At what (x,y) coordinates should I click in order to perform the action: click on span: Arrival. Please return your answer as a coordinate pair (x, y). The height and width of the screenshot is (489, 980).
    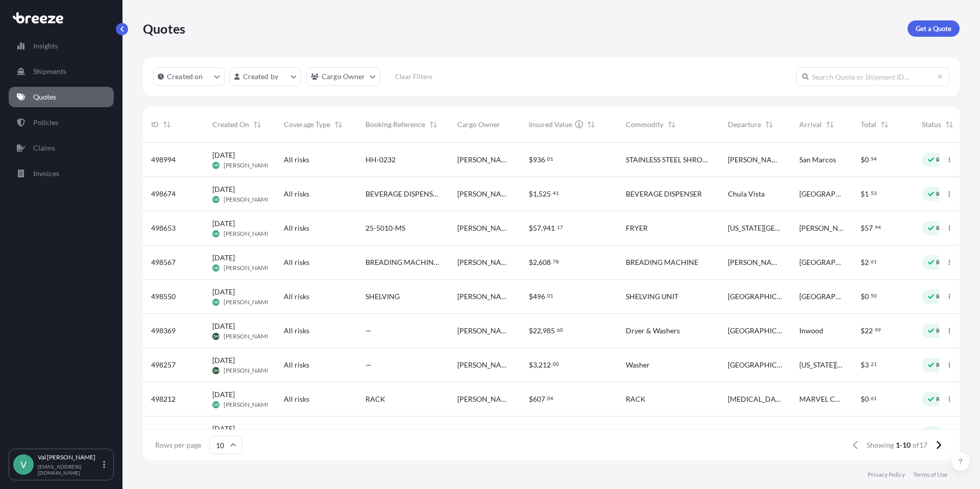
    Looking at the image, I should click on (810, 125).